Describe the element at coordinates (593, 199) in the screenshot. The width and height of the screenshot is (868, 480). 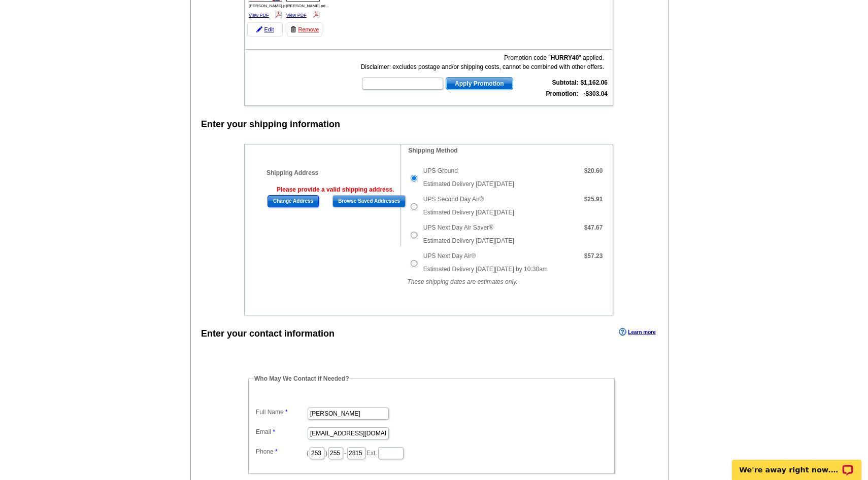
I see `strong: $25.91` at that location.